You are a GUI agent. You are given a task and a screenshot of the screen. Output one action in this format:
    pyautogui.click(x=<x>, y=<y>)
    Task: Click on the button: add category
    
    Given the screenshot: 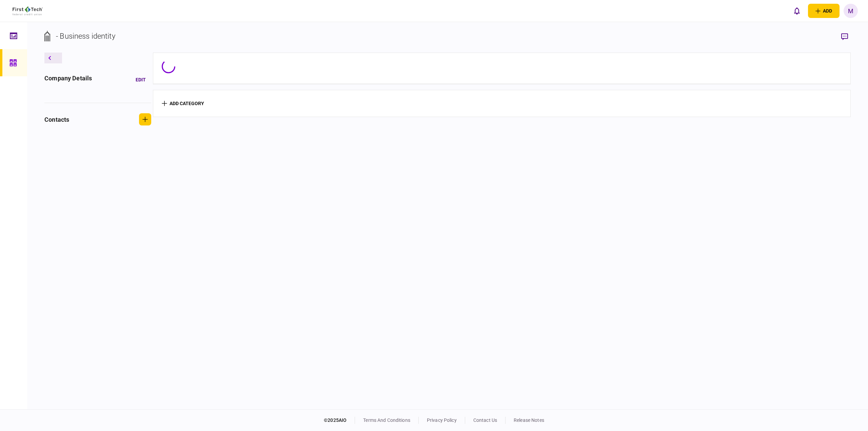 What is the action you would take?
    pyautogui.click(x=183, y=104)
    